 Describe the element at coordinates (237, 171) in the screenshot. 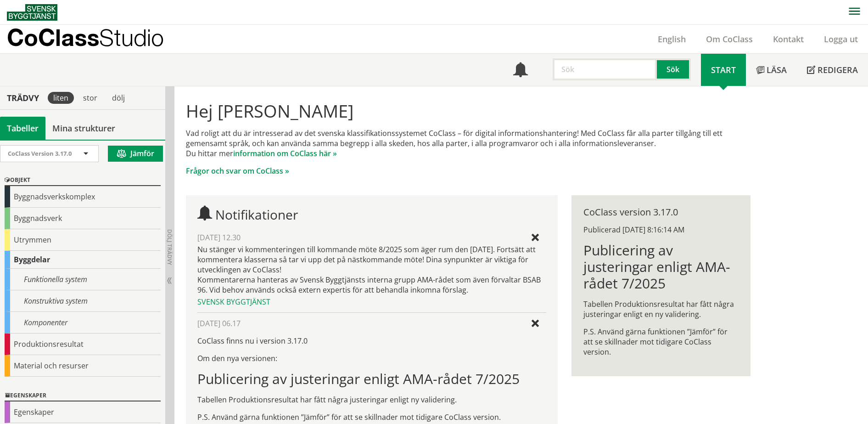

I see `a: Frågor och svar om CoClass »` at that location.